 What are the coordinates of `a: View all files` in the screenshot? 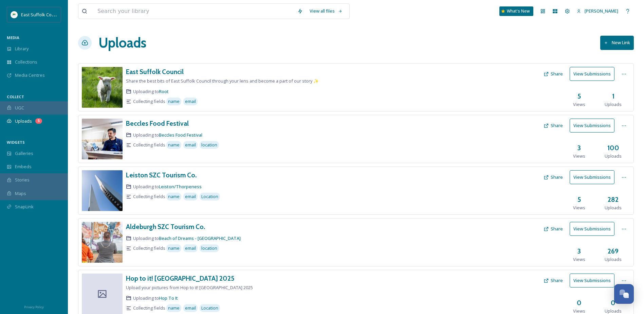 It's located at (326, 11).